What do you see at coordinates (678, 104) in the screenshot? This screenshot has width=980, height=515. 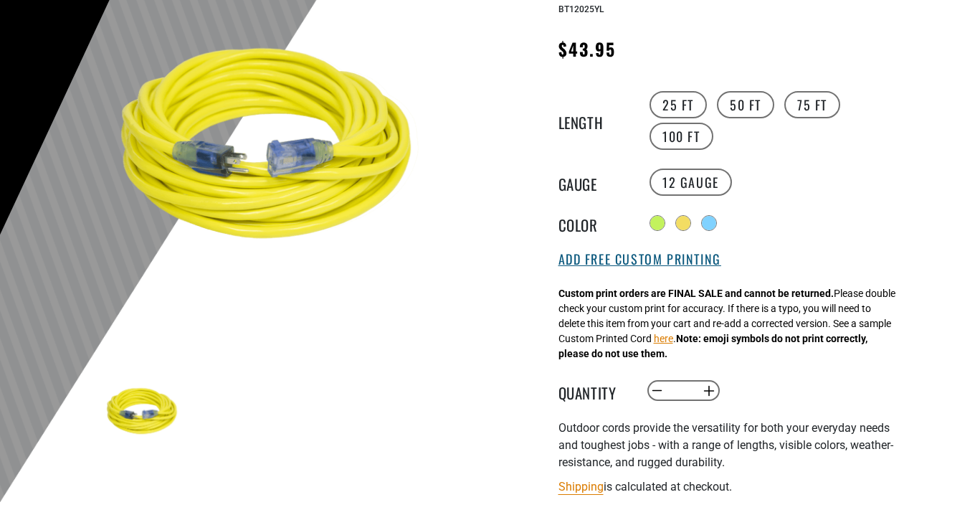 I see `label: 25 FT` at bounding box center [678, 104].